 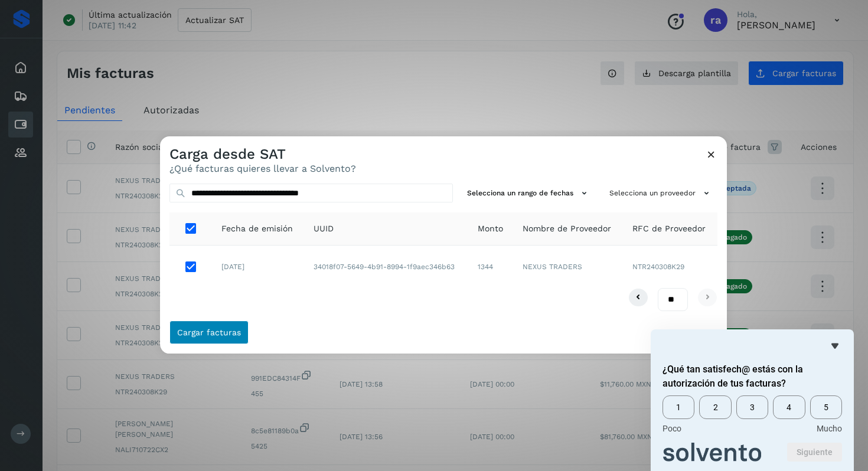 What do you see at coordinates (567, 229) in the screenshot?
I see `span: Nombre de Proveedor` at bounding box center [567, 229].